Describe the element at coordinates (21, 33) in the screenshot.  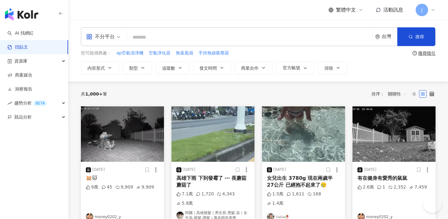
I see `a: searchAI 找網紅` at that location.